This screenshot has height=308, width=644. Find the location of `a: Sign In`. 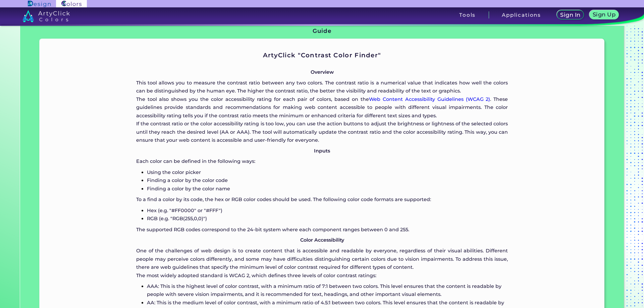

a: Sign In is located at coordinates (570, 15).